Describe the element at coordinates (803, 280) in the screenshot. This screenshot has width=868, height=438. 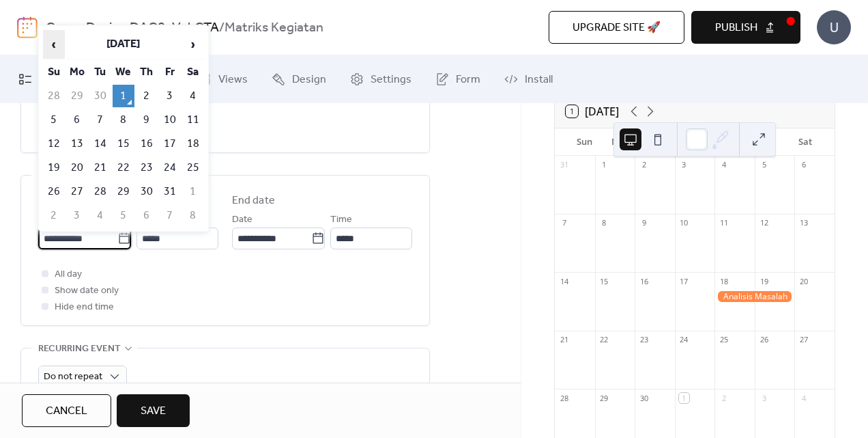
I see `div: 20` at that location.